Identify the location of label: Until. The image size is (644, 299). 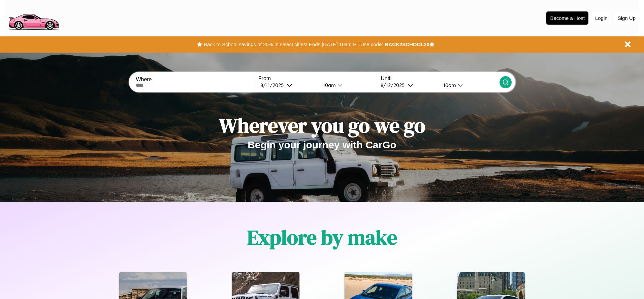
(440, 79).